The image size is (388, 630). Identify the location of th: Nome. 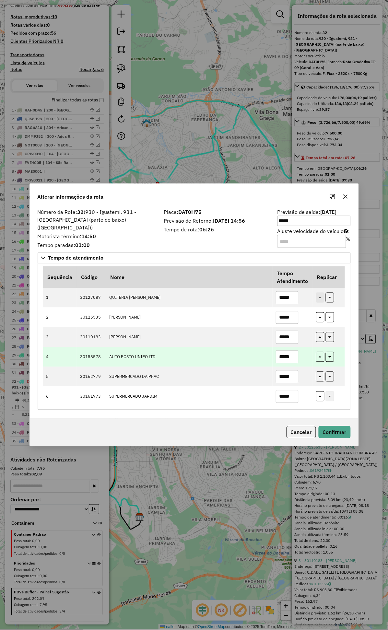
(189, 277).